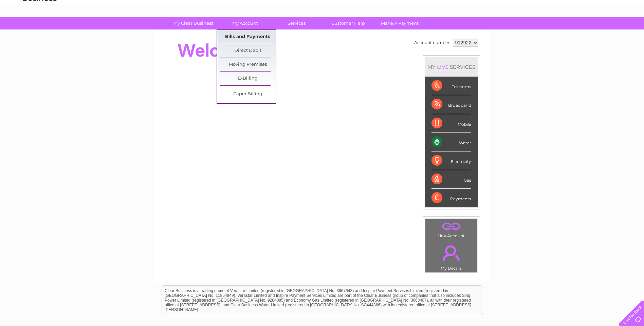  Describe the element at coordinates (247, 37) in the screenshot. I see `a: Bills and Payments` at that location.